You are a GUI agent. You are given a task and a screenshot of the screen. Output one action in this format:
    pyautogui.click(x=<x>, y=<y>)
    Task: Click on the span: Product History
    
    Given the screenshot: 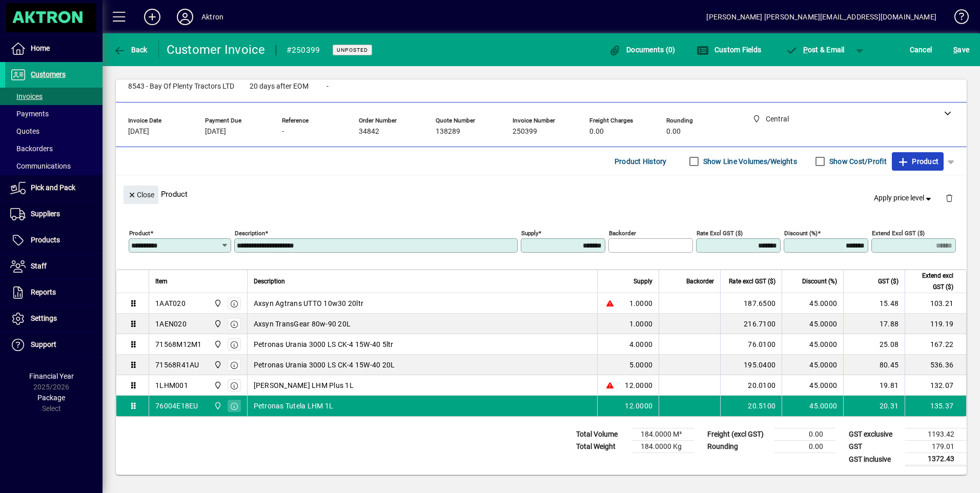 What is the action you would take?
    pyautogui.click(x=640, y=161)
    